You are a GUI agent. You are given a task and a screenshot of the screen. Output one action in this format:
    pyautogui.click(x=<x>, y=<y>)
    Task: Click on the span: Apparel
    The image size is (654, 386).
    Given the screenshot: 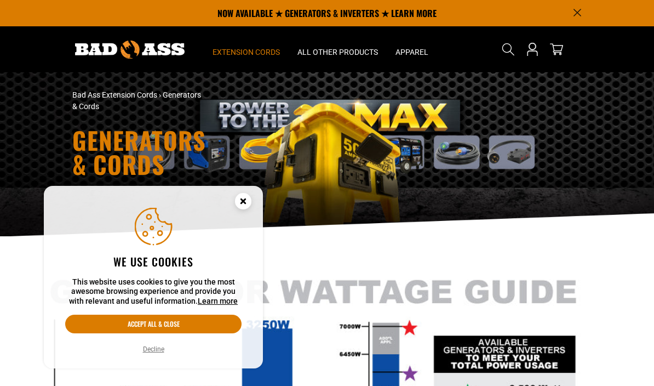 What is the action you would take?
    pyautogui.click(x=412, y=52)
    